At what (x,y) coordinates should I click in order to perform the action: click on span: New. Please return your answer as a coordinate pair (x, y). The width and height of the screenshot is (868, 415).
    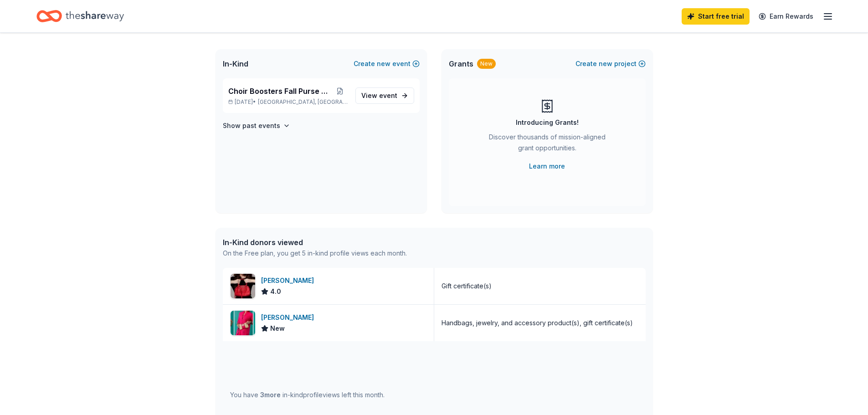
    Looking at the image, I should click on (277, 328).